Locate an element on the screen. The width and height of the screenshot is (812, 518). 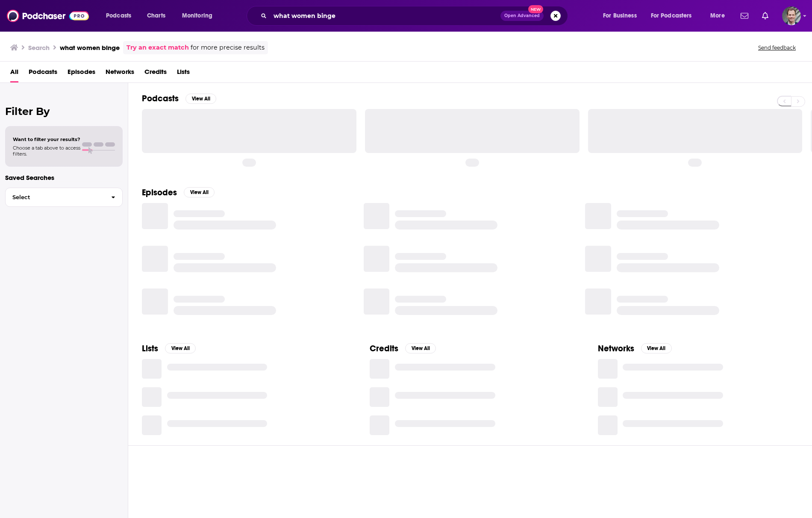
button: Show profile menu is located at coordinates (792, 16).